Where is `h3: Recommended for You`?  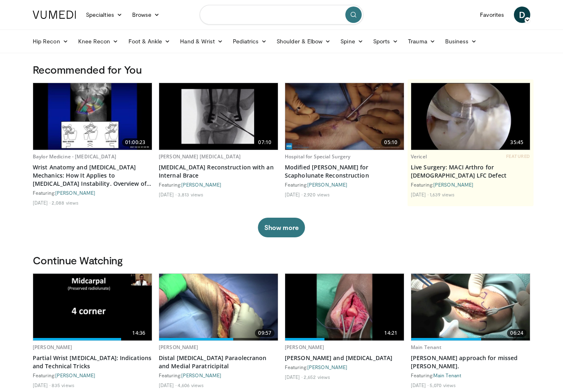 h3: Recommended for You is located at coordinates (282, 70).